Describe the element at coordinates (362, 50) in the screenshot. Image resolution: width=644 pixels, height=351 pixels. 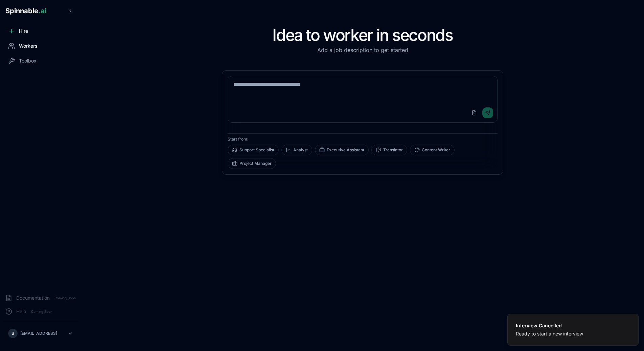
I see `p: Add a job description to get started` at that location.